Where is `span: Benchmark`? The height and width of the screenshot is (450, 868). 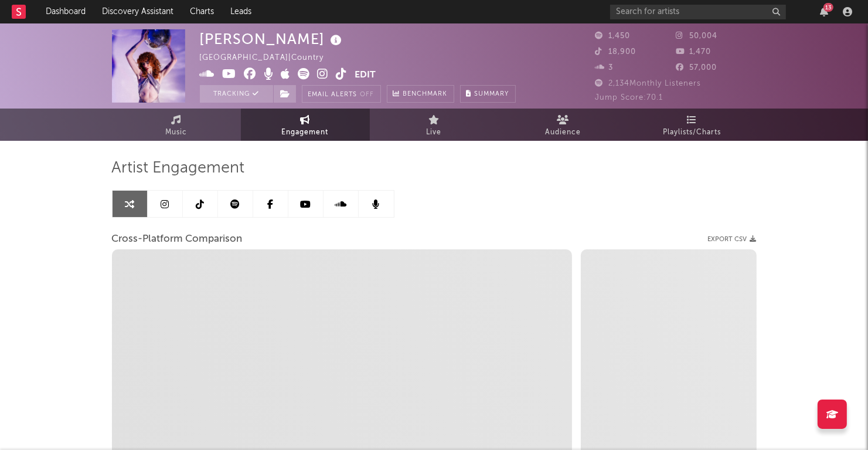 span: Benchmark is located at coordinates (426, 95).